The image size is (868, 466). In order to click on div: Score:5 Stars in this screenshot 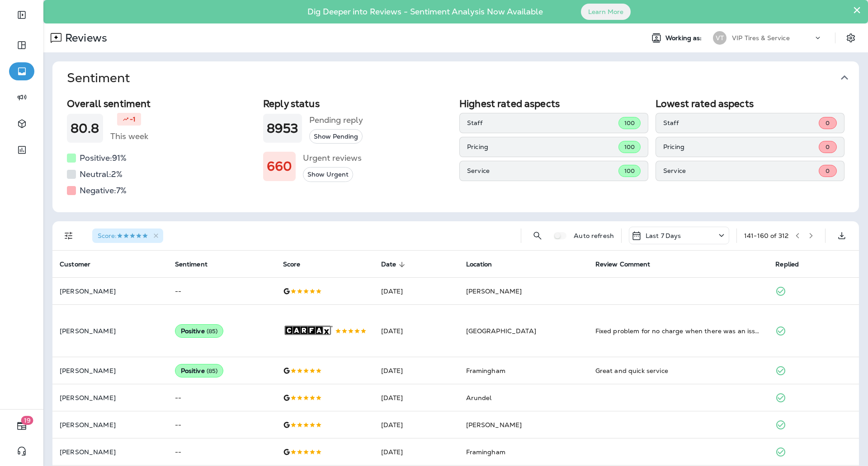, I will do `click(127, 236)`.